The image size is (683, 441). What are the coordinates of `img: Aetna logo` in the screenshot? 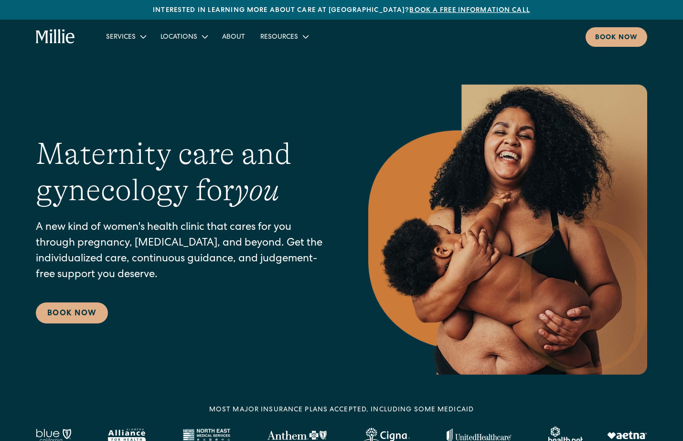 It's located at (627, 435).